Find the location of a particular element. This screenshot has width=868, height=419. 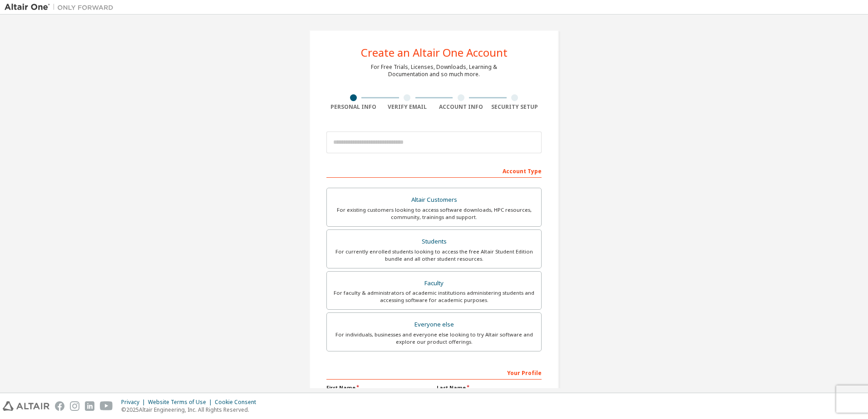

div: Account Info is located at coordinates (461, 107).